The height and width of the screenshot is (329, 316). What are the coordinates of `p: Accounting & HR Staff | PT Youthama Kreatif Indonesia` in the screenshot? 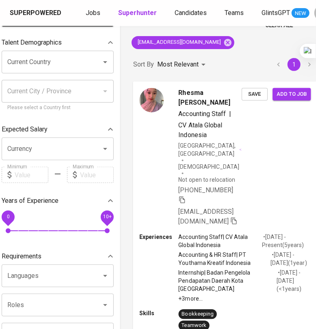 It's located at (225, 259).